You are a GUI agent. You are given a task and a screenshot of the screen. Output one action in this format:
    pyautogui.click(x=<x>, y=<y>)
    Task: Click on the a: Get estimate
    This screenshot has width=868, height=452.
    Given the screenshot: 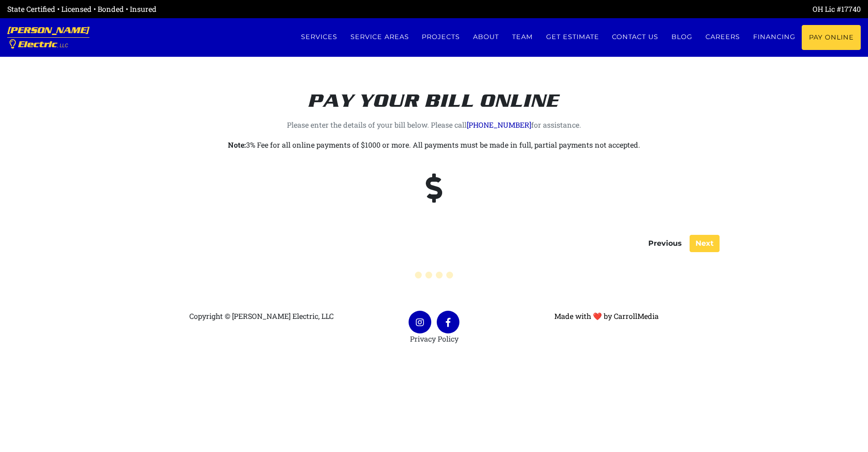 What is the action you would take?
    pyautogui.click(x=572, y=37)
    